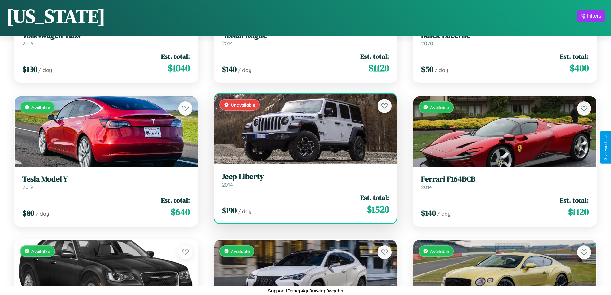 This screenshot has width=611, height=295. What do you see at coordinates (305, 290) in the screenshot?
I see `p: Support ID: mep4qn9rxwtap0wgeha` at bounding box center [305, 290].